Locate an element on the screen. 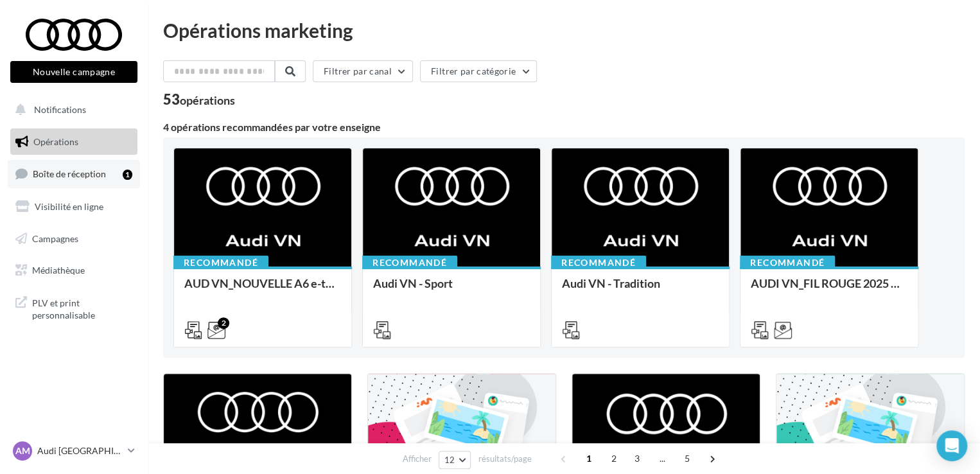 The height and width of the screenshot is (474, 980). a: Boîte de réception1 is located at coordinates (74, 174).